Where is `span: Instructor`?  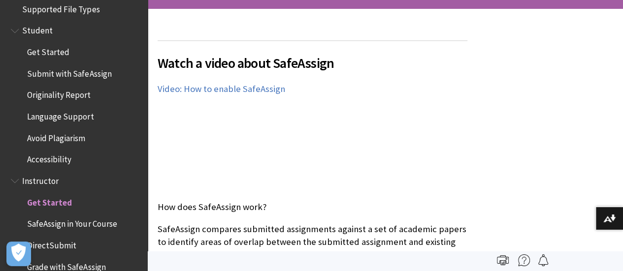 span: Instructor is located at coordinates (40, 179).